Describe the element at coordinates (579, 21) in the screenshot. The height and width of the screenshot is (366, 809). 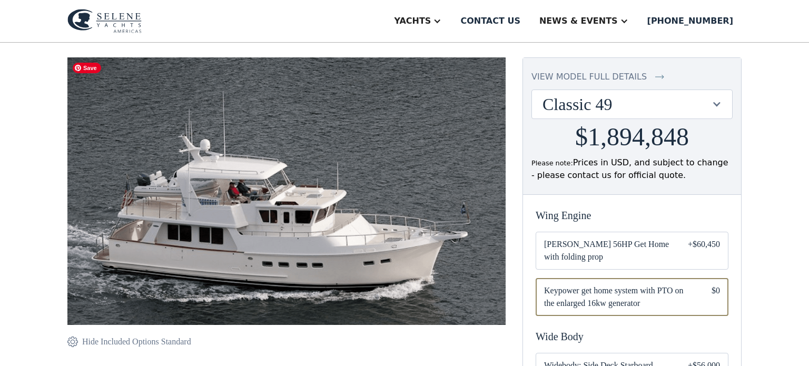
I see `div: News & EVENTS` at that location.